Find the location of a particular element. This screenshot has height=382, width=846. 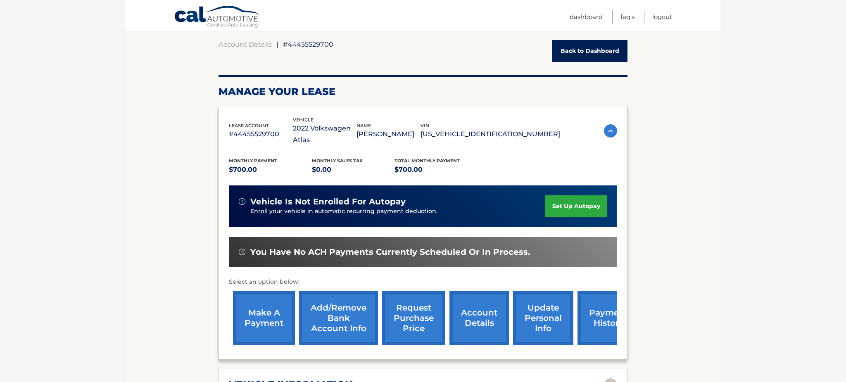

span: lease account is located at coordinates (249, 126).